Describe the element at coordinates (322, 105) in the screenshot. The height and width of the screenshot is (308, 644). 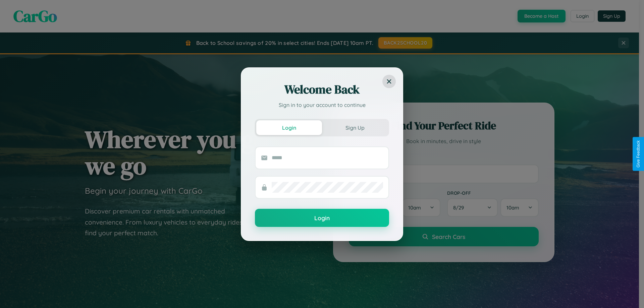
I see `p: Sign in to your account to continue` at that location.